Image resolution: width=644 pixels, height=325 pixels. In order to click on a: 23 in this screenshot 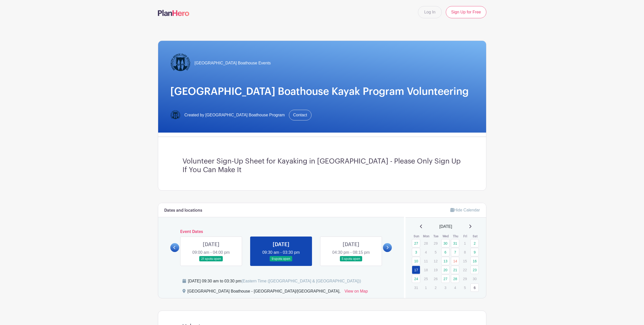, I will do `click(475, 270)`.